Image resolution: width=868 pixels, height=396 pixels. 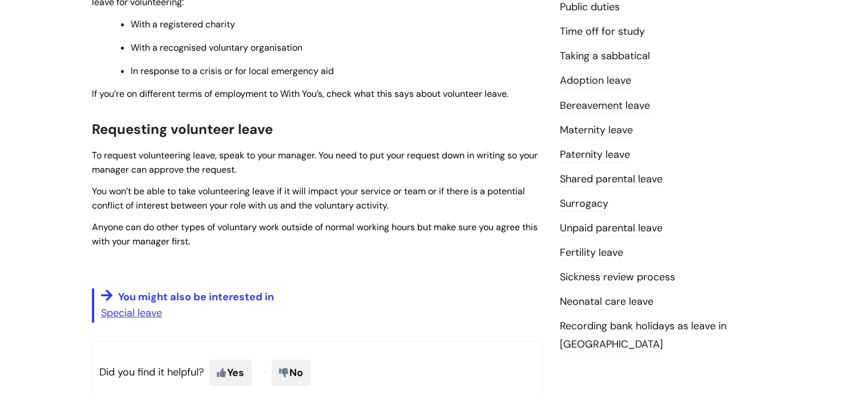 I want to click on a: Shared parental leave, so click(x=611, y=179).